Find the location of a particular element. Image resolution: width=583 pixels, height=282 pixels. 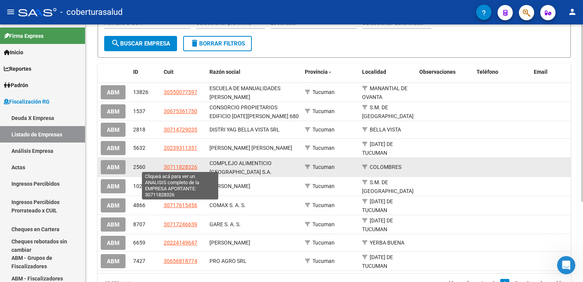

span: Buscar Empresa is located at coordinates (140, 44).